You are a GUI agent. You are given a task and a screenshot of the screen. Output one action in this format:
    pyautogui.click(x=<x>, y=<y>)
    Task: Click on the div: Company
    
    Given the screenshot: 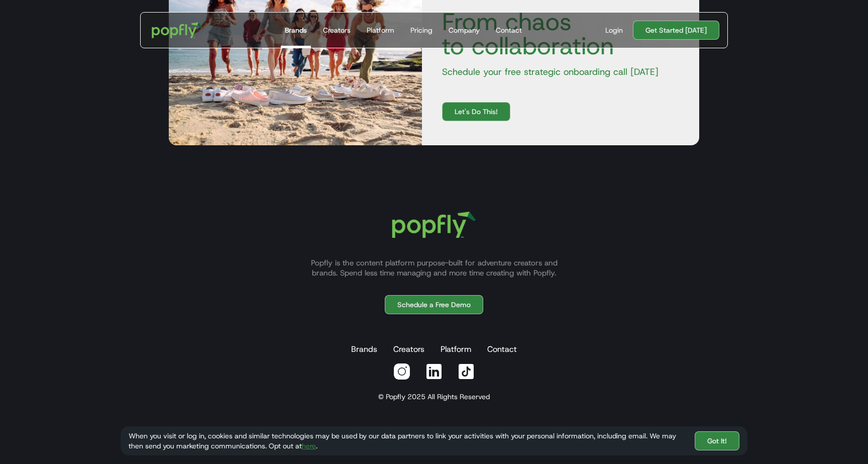 What is the action you would take?
    pyautogui.click(x=464, y=30)
    